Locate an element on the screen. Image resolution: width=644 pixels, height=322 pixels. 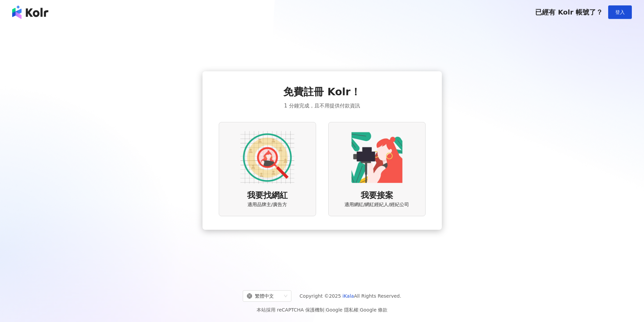
img: KOL identity option is located at coordinates (377, 158).